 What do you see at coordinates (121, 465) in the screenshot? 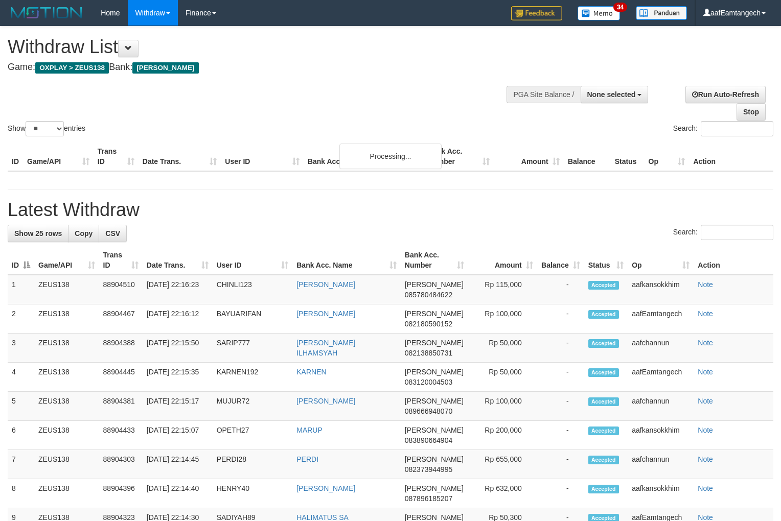
I see `td: 88904303` at bounding box center [121, 465].